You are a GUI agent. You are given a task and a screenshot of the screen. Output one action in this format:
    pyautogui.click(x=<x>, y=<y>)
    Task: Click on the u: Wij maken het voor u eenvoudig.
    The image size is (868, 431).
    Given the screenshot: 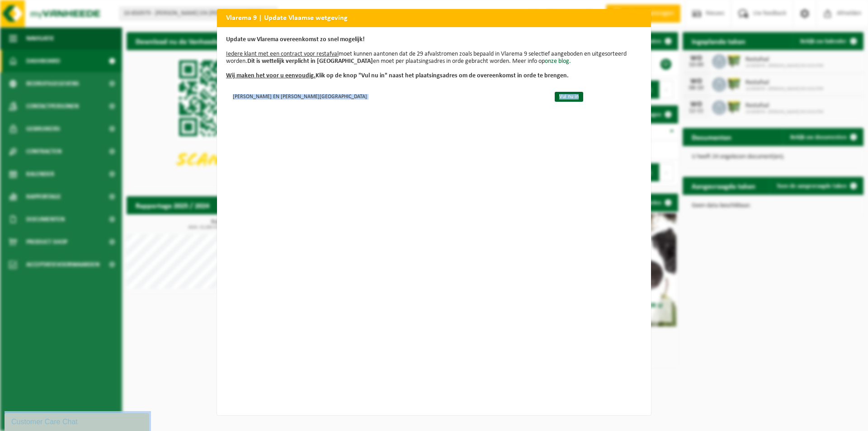 What is the action you would take?
    pyautogui.click(x=271, y=76)
    